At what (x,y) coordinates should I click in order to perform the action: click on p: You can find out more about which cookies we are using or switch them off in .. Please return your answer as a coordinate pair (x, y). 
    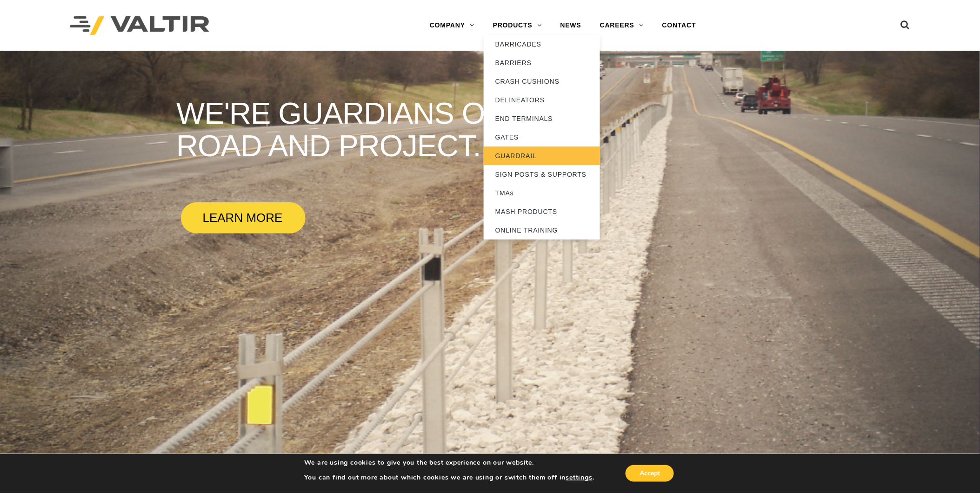
    Looking at the image, I should click on (449, 478).